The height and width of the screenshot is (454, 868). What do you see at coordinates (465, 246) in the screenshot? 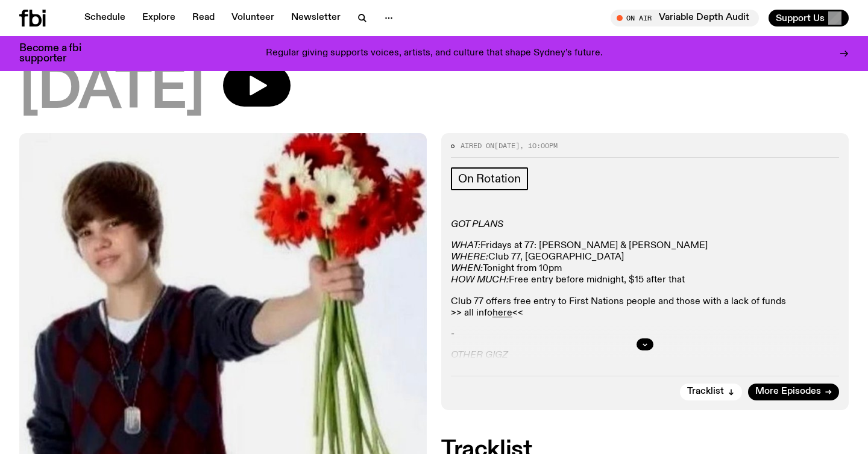
I see `em: WHAT:` at bounding box center [465, 246].